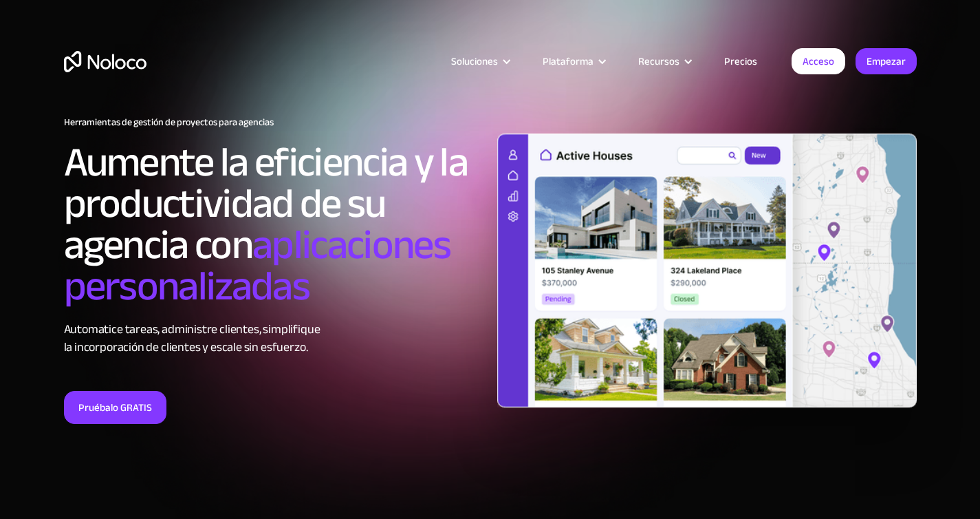  What do you see at coordinates (885, 62) in the screenshot?
I see `a: Empezar` at bounding box center [885, 62].